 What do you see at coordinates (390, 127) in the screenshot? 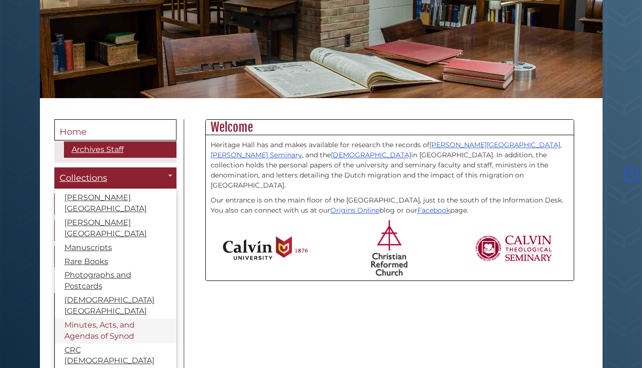
I see `h2: Welcome` at bounding box center [390, 127].